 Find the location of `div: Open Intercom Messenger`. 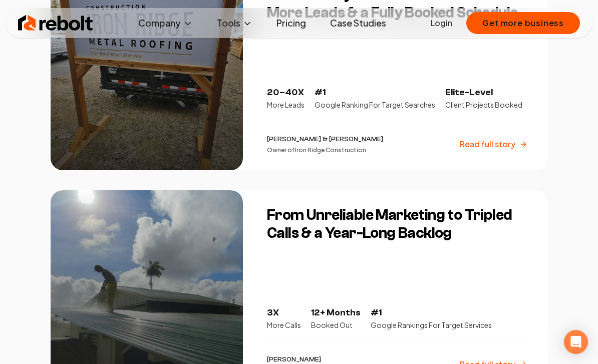

div: Open Intercom Messenger is located at coordinates (576, 342).